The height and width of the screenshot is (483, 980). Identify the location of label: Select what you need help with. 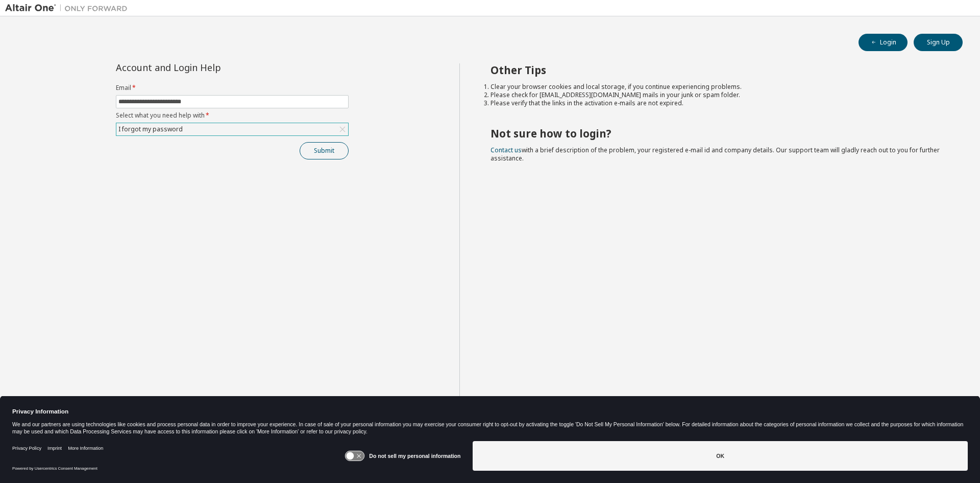
(232, 116).